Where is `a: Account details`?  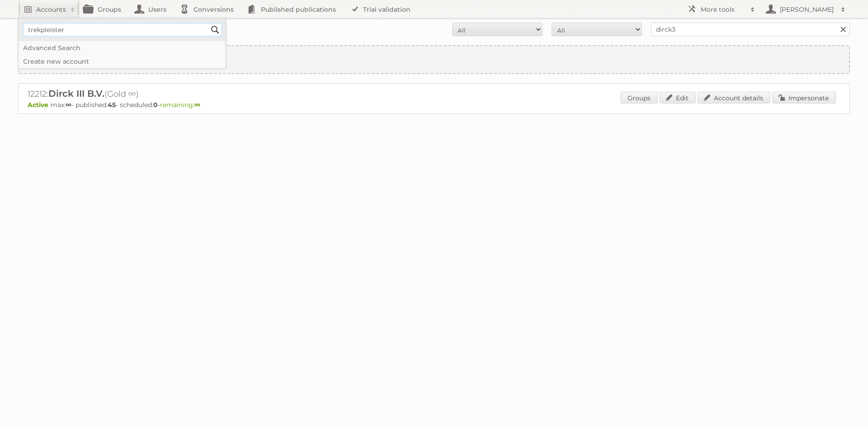
a: Account details is located at coordinates (733, 98).